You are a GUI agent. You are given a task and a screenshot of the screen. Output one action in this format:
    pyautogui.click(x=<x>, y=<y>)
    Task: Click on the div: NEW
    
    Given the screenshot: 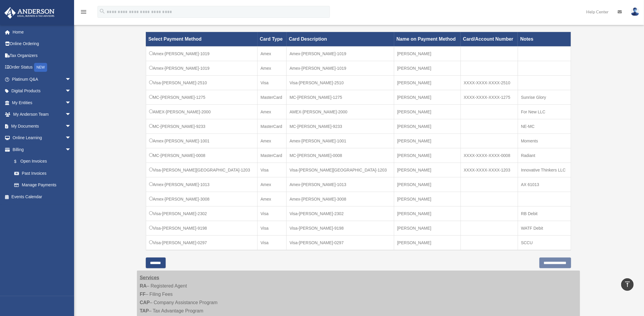 What is the action you would take?
    pyautogui.click(x=41, y=68)
    